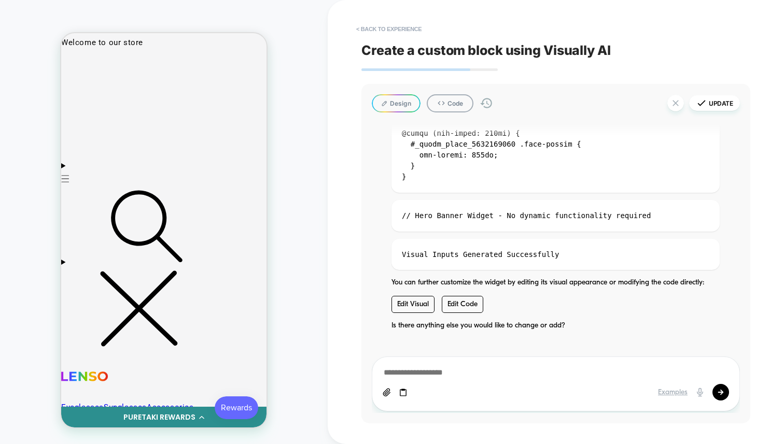 The height and width of the screenshot is (444, 784). I want to click on a: Sunglasses, so click(64, 375).